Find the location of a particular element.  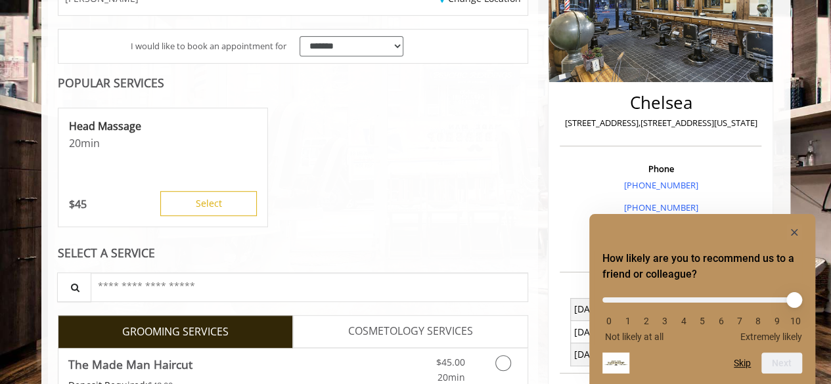

button: Skip is located at coordinates (743, 363).